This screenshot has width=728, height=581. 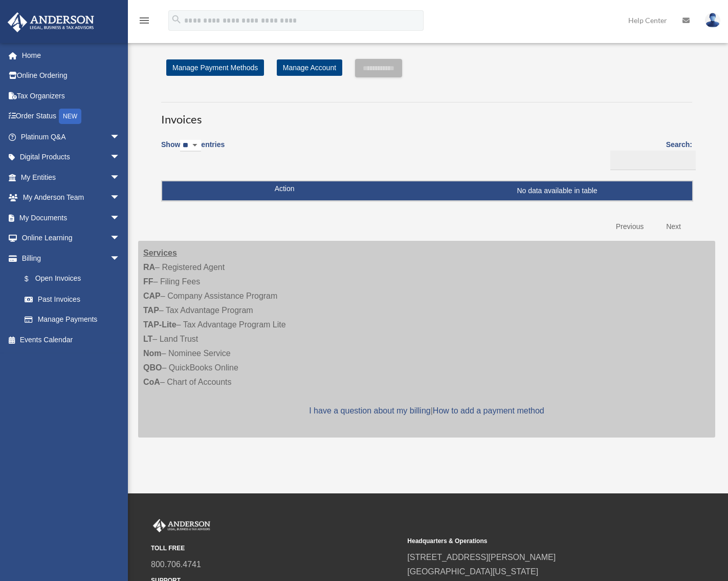 What do you see at coordinates (653, 160) in the screenshot?
I see `input: Search:` at bounding box center [653, 160].